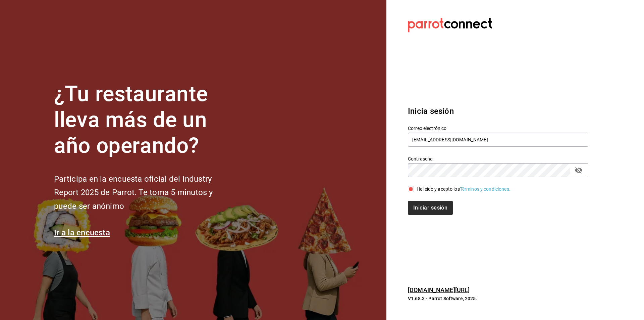 Image resolution: width=644 pixels, height=320 pixels. What do you see at coordinates (498, 111) in the screenshot?
I see `h3: Inicia sesión` at bounding box center [498, 111].